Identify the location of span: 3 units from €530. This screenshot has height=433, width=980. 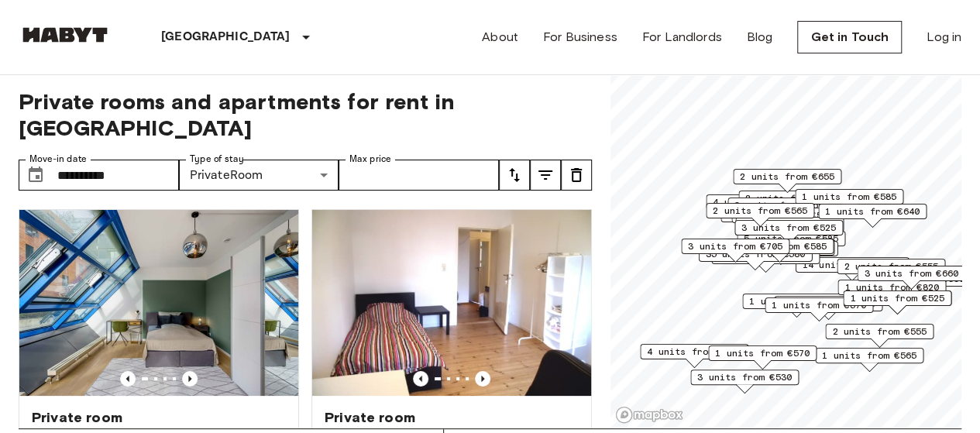
(745, 377).